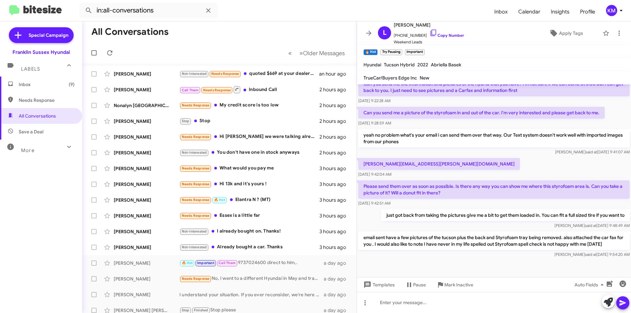  What do you see at coordinates (494, 87) in the screenshot?
I see `p: Can you send me the information and pictures of the hybrid that you have? I'm not sure if we can ...` at bounding box center [494, 87].